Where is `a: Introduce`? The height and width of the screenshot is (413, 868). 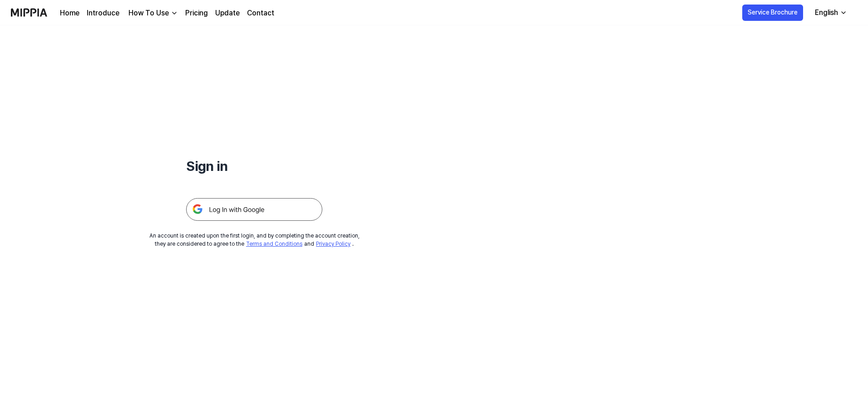 a: Introduce is located at coordinates (103, 13).